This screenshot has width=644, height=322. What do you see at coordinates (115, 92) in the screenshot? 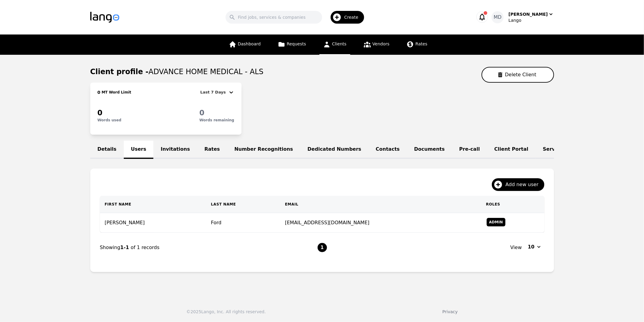
I see `h2: MT Word Limit` at bounding box center [115, 92].